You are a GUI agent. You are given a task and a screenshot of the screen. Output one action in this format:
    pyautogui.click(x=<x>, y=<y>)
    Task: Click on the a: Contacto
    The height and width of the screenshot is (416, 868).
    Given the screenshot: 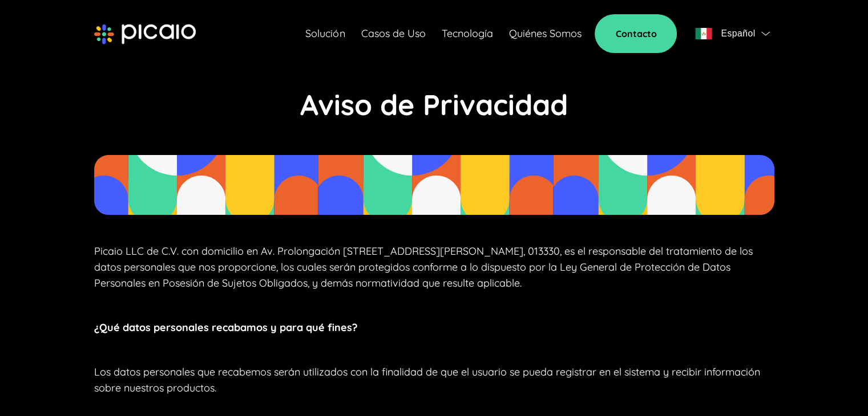 What is the action you would take?
    pyautogui.click(x=635, y=33)
    